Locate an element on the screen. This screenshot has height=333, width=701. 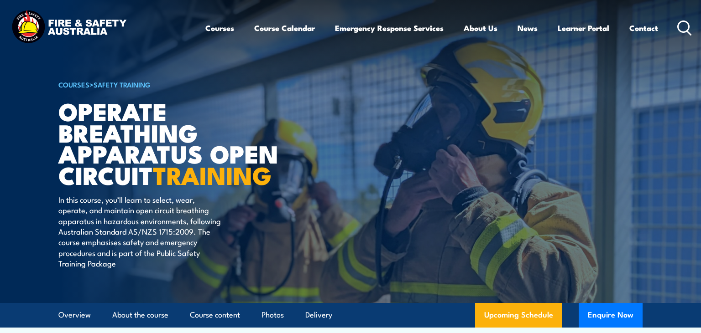
a: Courses is located at coordinates (219, 28).